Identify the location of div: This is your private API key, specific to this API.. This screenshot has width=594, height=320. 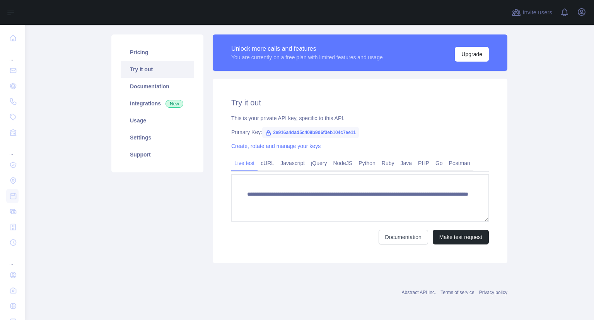
(360, 118).